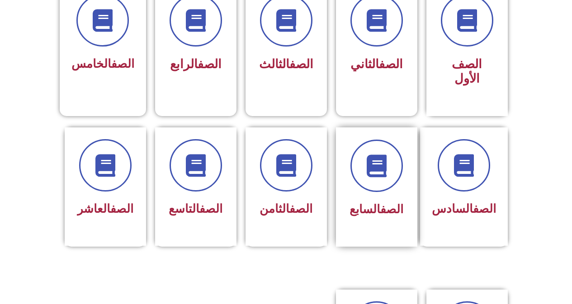 The height and width of the screenshot is (304, 572). I want to click on span: الثامن, so click(286, 209).